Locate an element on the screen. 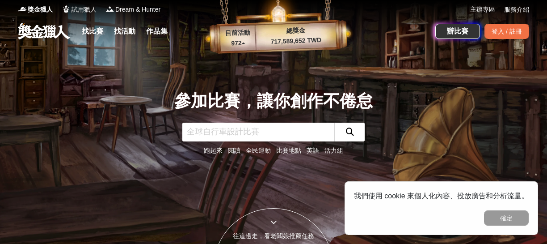 This screenshot has width=547, height=244. a: 跑起來 is located at coordinates (213, 150).